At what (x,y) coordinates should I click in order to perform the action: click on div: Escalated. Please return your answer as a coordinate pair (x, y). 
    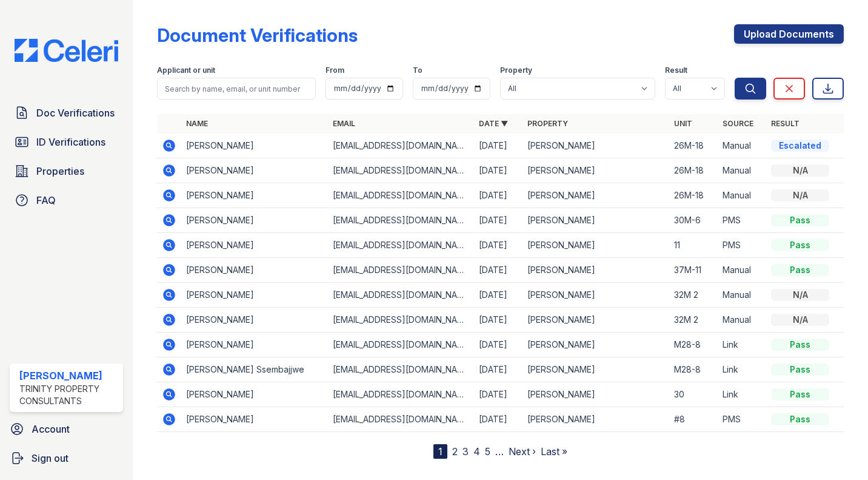
    Looking at the image, I should click on (800, 146).